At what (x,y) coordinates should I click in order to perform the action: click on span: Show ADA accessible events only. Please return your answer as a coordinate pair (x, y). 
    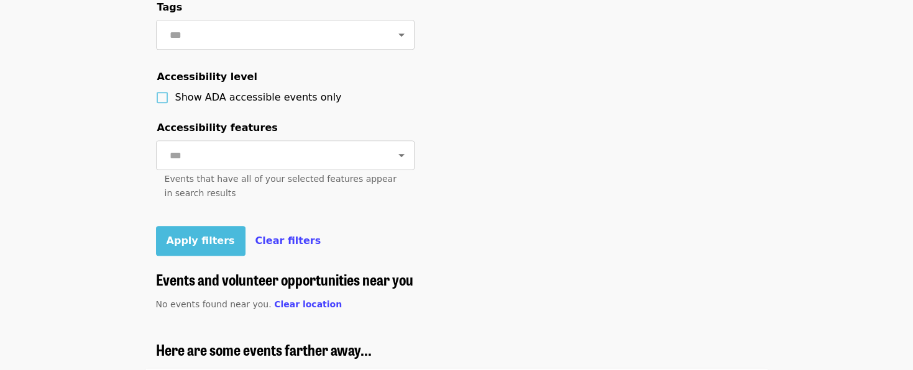
    Looking at the image, I should click on (258, 97).